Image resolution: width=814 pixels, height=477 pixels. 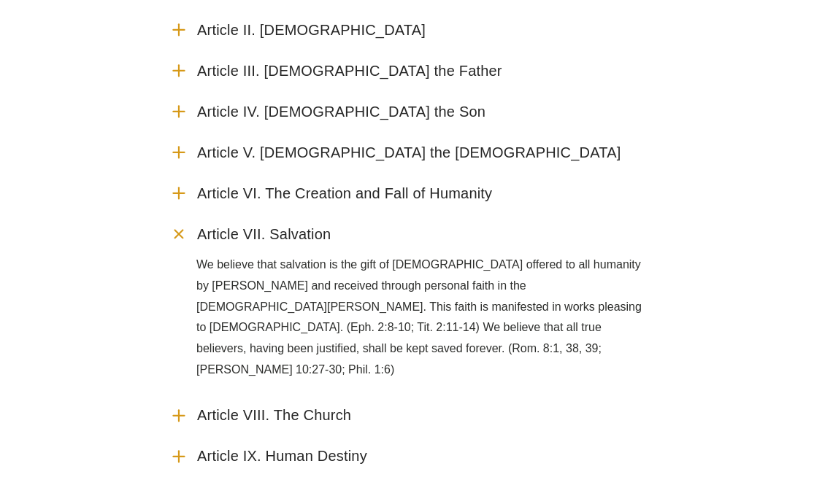 What do you see at coordinates (345, 193) in the screenshot?
I see `span: Article VI. The Creation and Fall of Humanity` at bounding box center [345, 193].